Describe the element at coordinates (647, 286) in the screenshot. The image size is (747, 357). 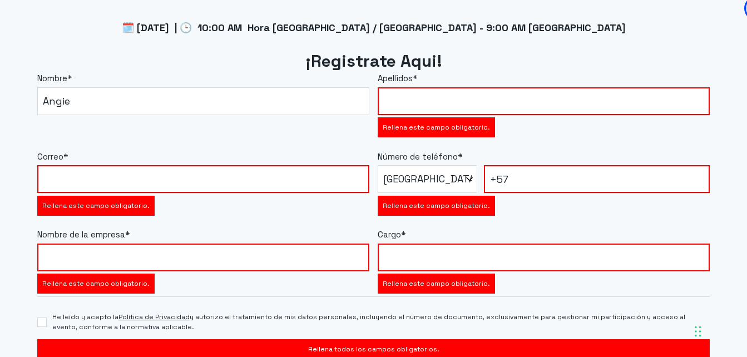
I see `div: Chat Widget` at that location.